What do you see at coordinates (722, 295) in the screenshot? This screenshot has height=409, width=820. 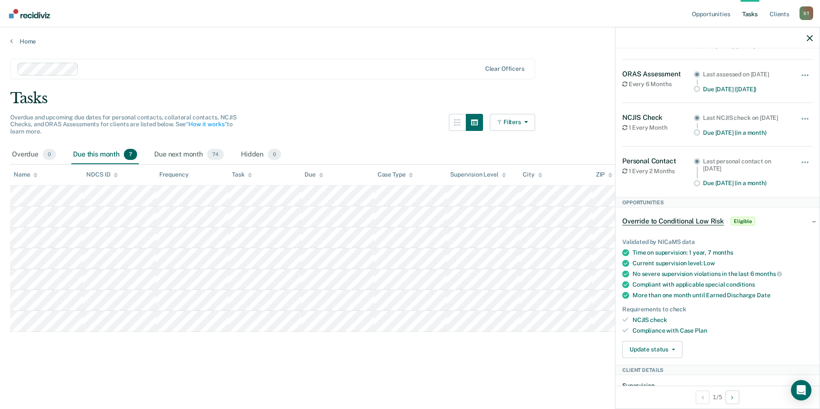 I see `div: More than one month until Earned Discharge` at bounding box center [722, 295].